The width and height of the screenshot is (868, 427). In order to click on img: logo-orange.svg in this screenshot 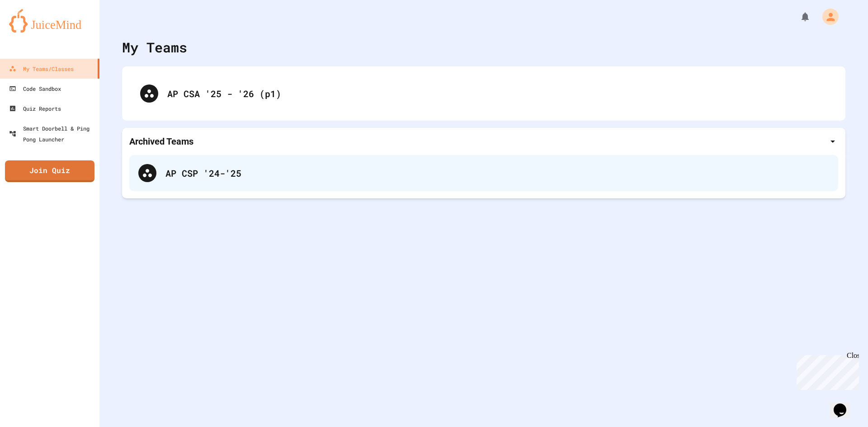, I will do `click(50, 21)`.